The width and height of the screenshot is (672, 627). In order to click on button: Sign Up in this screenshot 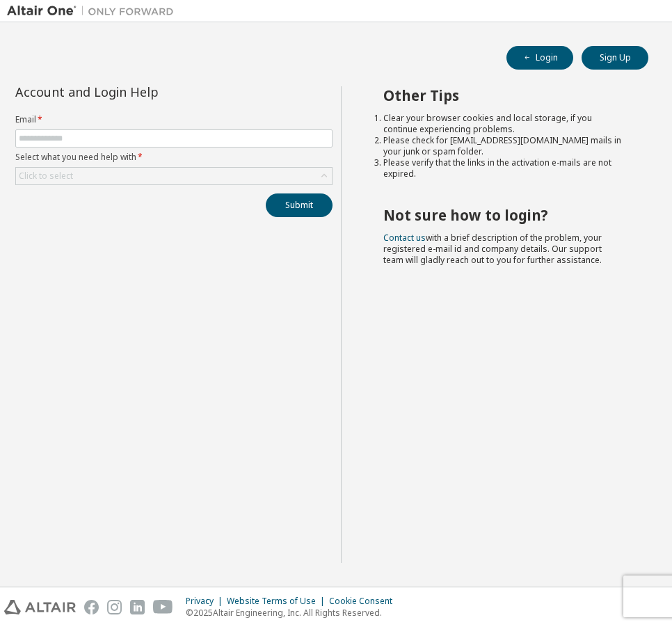, I will do `click(615, 58)`.